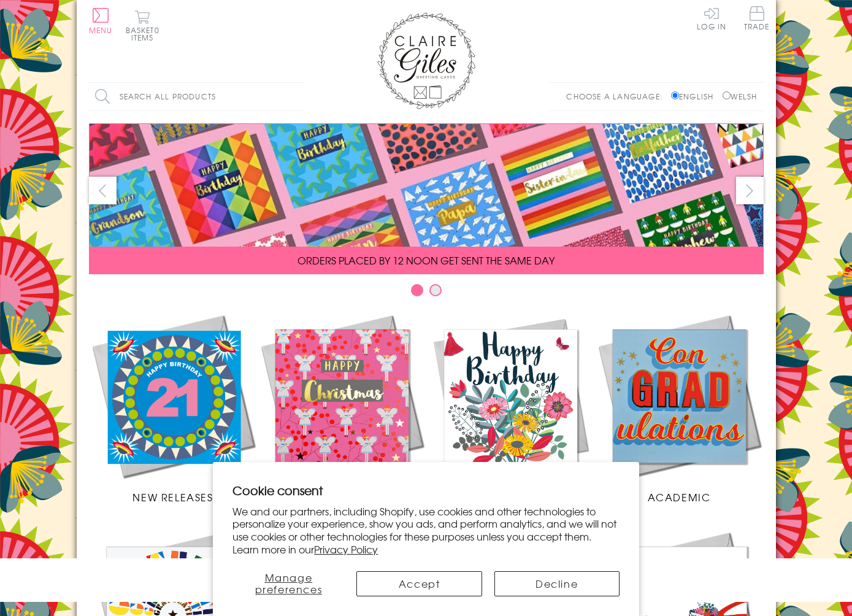  Describe the element at coordinates (289, 583) in the screenshot. I see `span: Manage preferences` at that location.